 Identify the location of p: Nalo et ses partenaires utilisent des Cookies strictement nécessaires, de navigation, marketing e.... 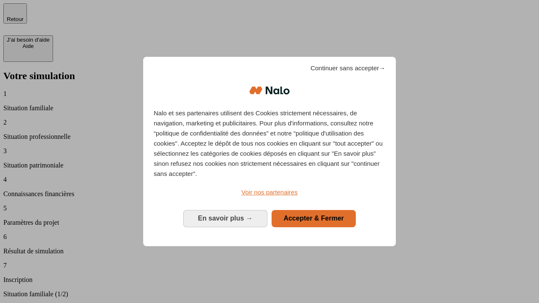
(269, 144).